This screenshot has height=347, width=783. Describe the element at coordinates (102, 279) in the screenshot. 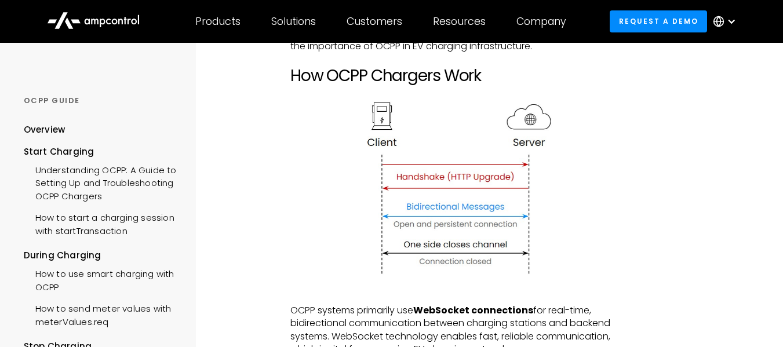

I see `a: How to use smart charging with OCPP` at that location.